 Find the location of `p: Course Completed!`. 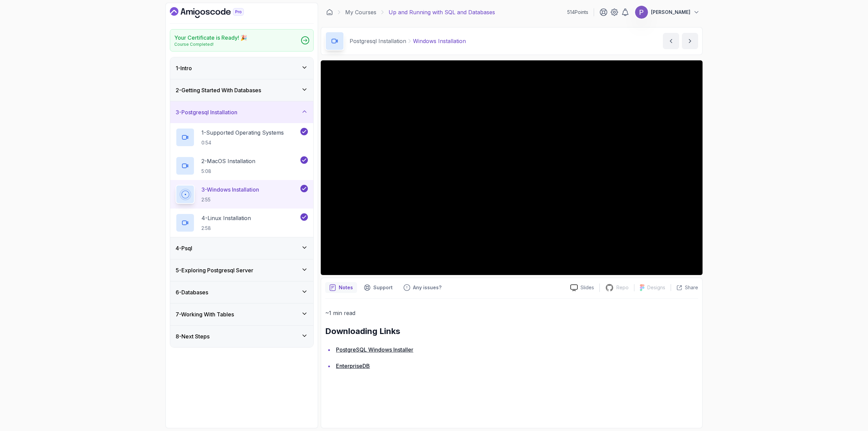

p: Course Completed! is located at coordinates (210, 44).